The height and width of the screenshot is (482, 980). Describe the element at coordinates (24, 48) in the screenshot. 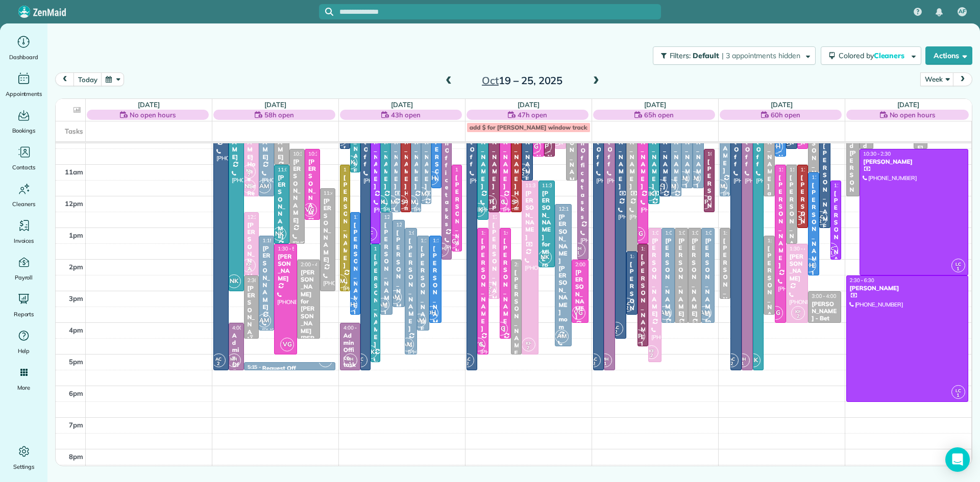

I see `a: Dashboard` at that location.